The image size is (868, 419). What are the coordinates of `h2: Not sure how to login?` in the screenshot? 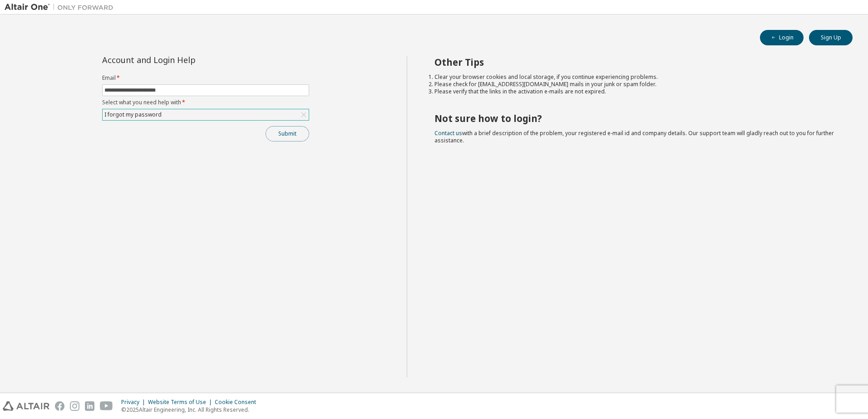 It's located at (635, 119).